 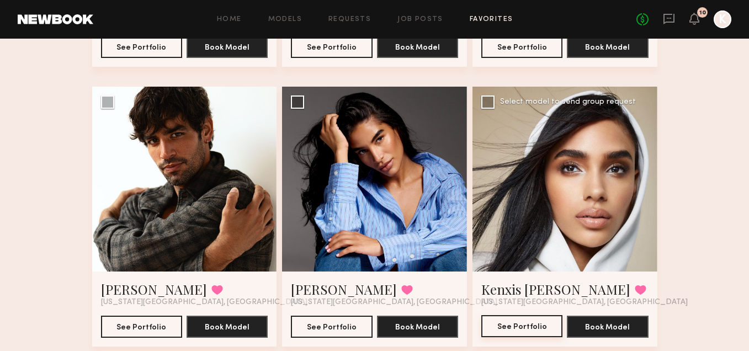 I want to click on a: Job Posts, so click(x=420, y=19).